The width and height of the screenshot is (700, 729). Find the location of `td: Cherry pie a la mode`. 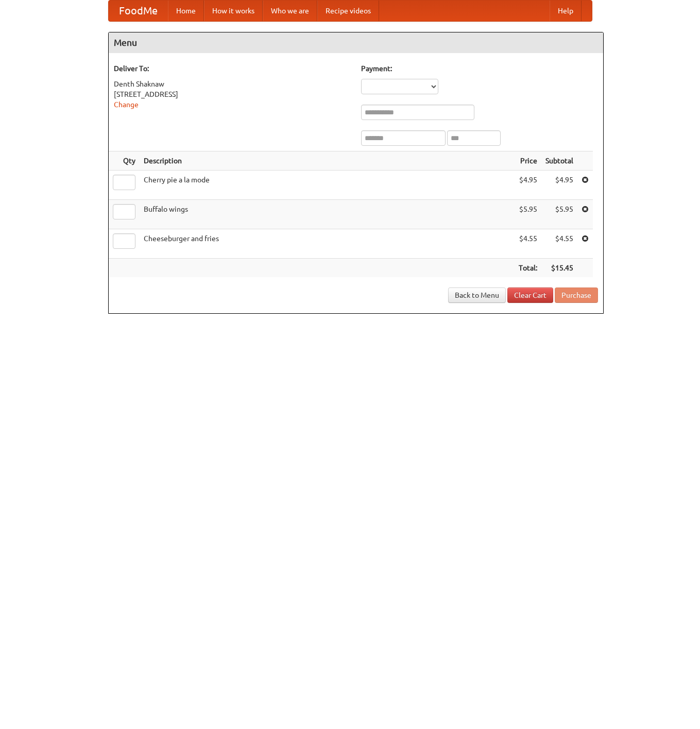

td: Cherry pie a la mode is located at coordinates (327, 185).